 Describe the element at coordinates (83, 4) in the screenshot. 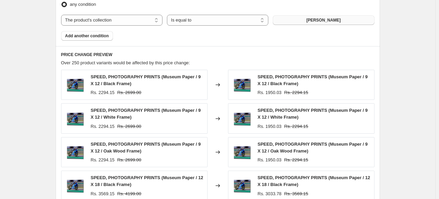

I see `span: any condition` at that location.